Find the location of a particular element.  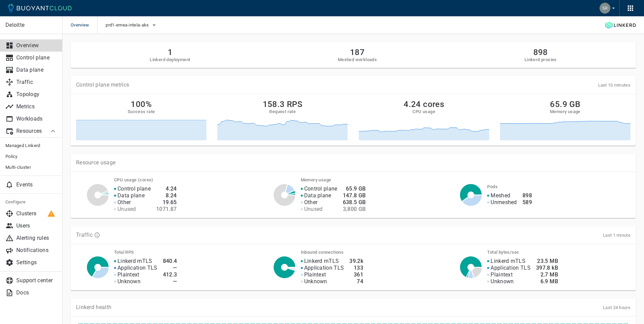

h2: 100% is located at coordinates (141, 104).